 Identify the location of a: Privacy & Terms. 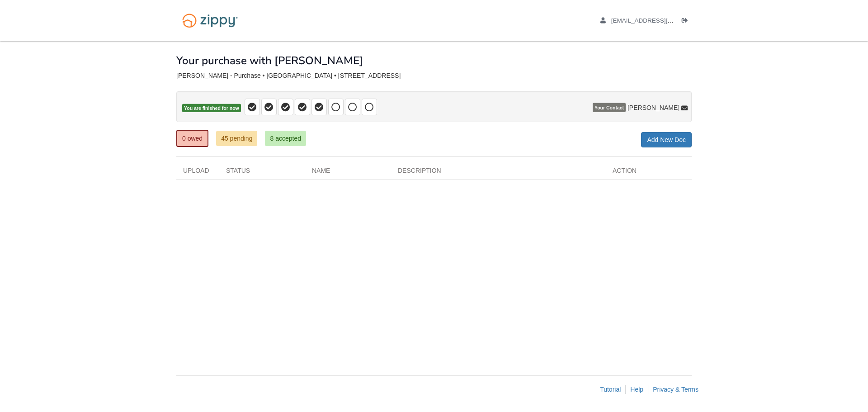
(676, 390).